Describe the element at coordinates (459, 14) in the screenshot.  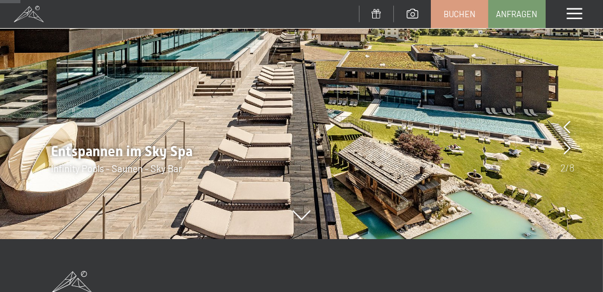
I see `a: Buchen` at that location.